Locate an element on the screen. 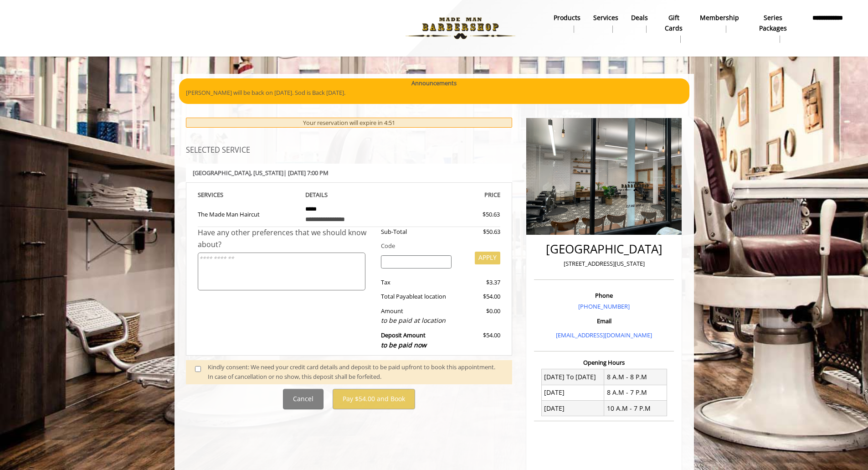  td: 8 A.M - 7 P.M is located at coordinates (636, 393).